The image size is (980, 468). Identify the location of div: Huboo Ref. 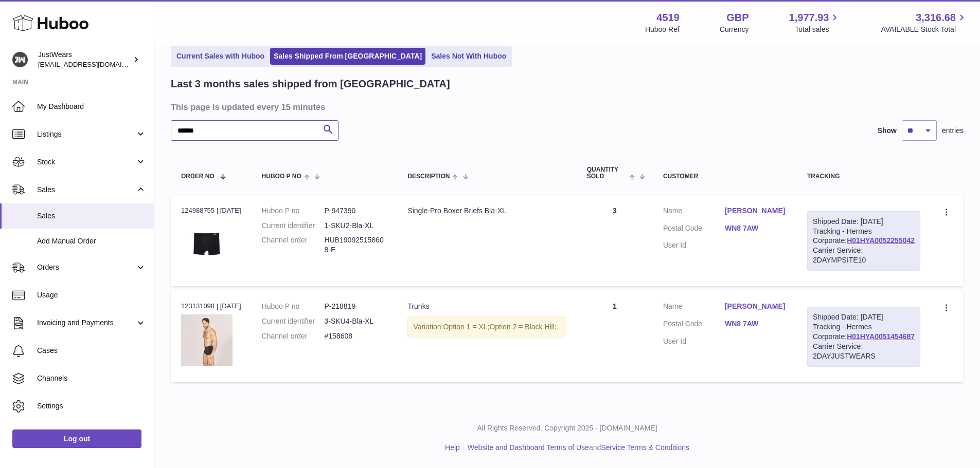
(662, 29).